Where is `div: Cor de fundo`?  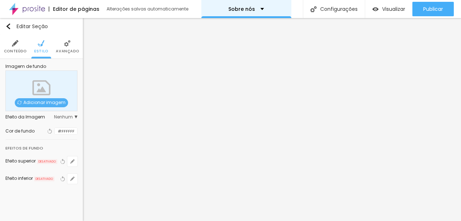 div: Cor de fundo is located at coordinates (20, 131).